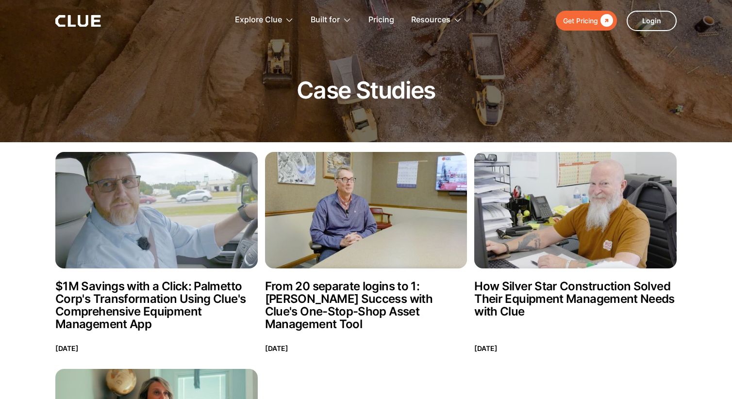 This screenshot has width=732, height=399. I want to click on img: $1M Savings with a Click: Palmetto Corp's Transformation Using Clue's Comprehensive Equipment Man..., so click(156, 210).